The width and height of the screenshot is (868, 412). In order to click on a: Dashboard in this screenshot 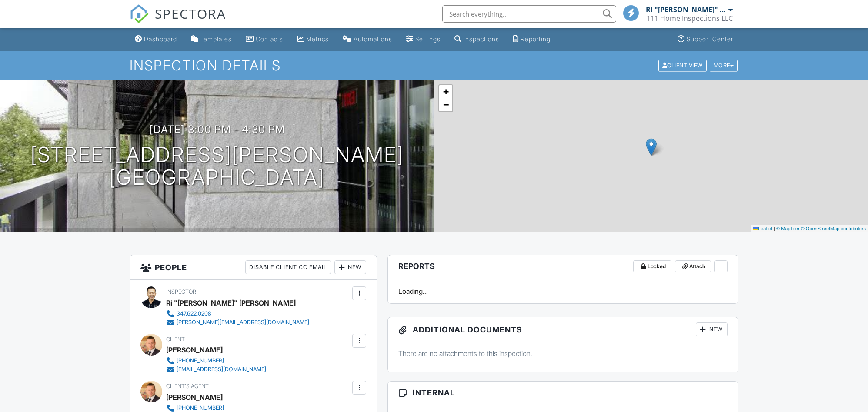, I will do `click(156, 39)`.